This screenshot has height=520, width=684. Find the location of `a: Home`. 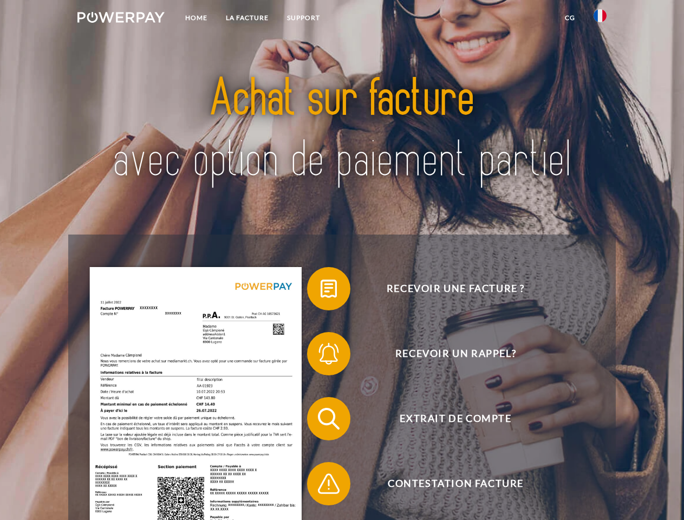

a: Home is located at coordinates (196, 18).